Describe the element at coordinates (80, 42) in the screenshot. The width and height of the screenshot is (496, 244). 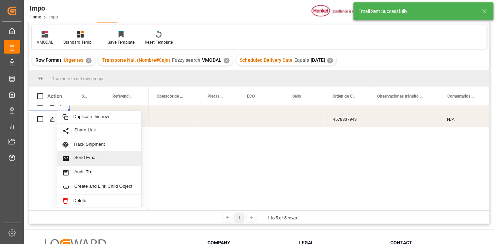
I see `div: Standard Templates` at that location.